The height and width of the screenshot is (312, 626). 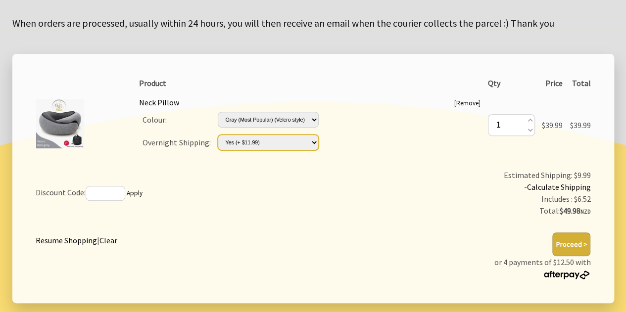 What do you see at coordinates (558, 187) in the screenshot?
I see `a: Calculate Shipping` at bounding box center [558, 187].